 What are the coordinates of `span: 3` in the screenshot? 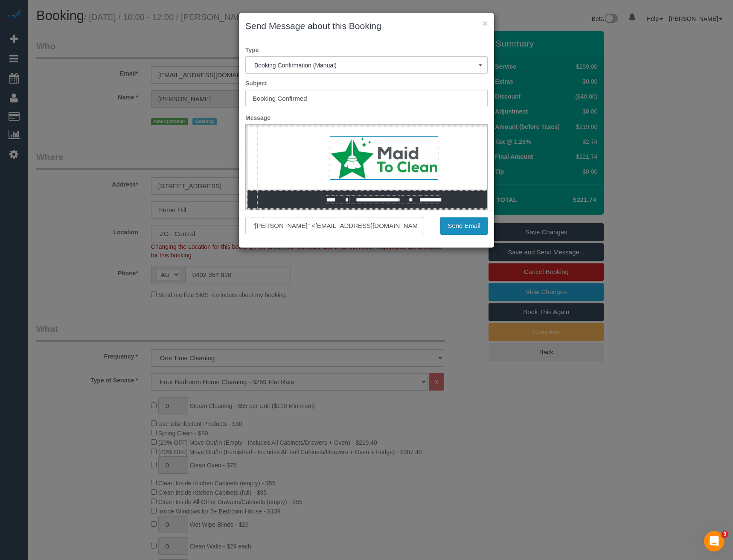 It's located at (725, 534).